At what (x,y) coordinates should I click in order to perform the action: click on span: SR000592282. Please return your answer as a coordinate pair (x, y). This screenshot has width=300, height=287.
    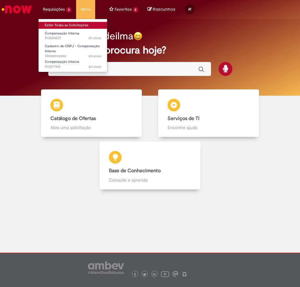
    Looking at the image, I should click on (73, 56).